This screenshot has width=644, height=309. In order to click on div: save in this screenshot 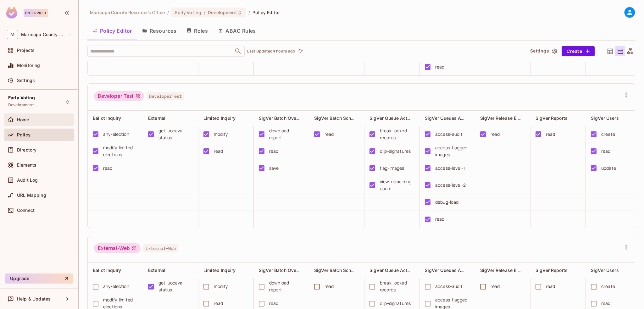, I will do `click(274, 168)`.